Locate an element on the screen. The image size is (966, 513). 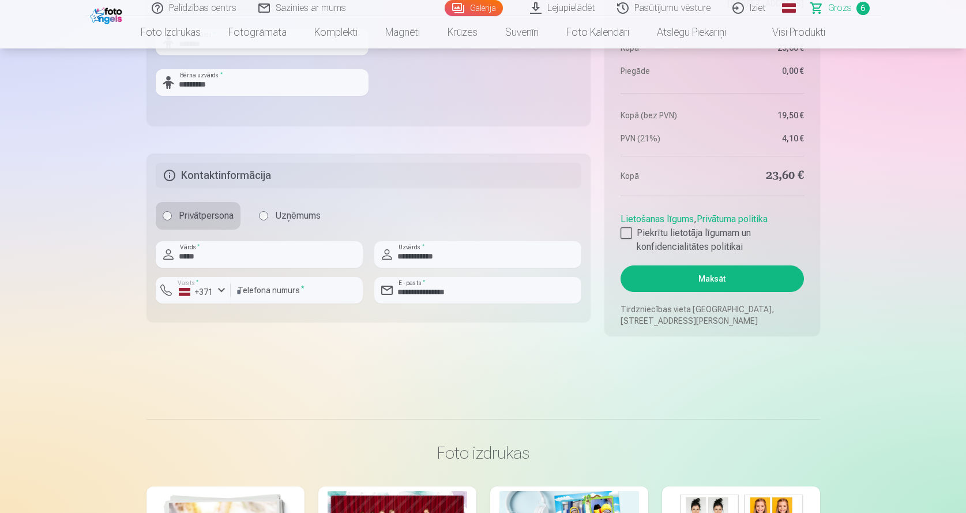
a: Privātuma politika is located at coordinates (732, 219).